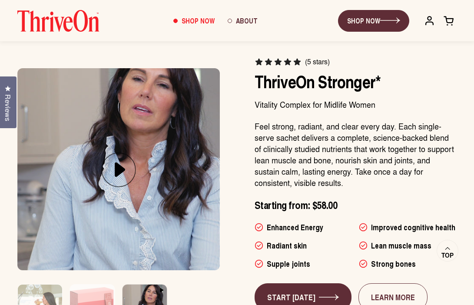 This screenshot has height=305, width=474. Describe the element at coordinates (318, 82) in the screenshot. I see `span: ThriveOn Stronger*` at that location.